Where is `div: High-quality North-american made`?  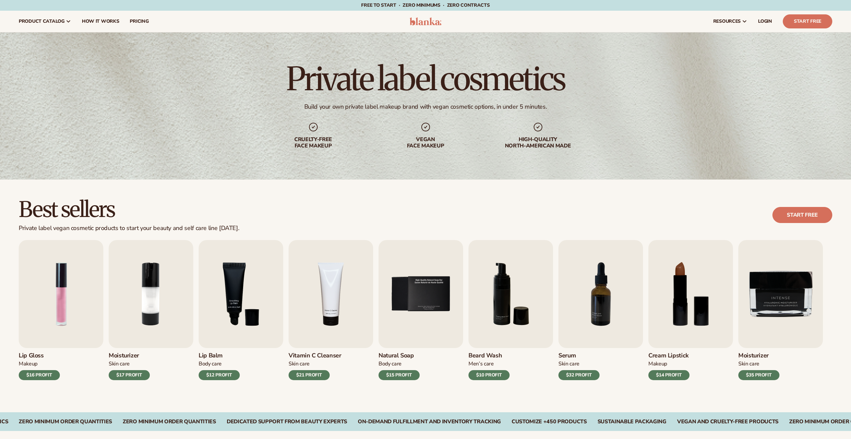 div: High-quality North-american made is located at coordinates (538, 143).